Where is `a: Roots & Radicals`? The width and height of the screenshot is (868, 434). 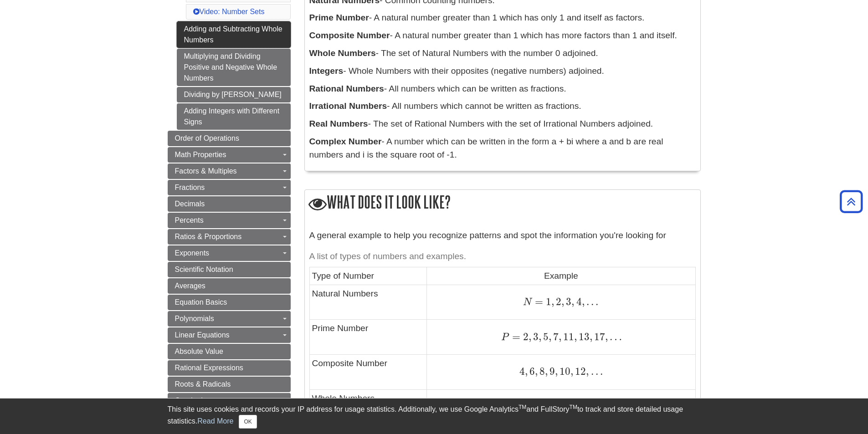
a: Roots & Radicals is located at coordinates (229, 385).